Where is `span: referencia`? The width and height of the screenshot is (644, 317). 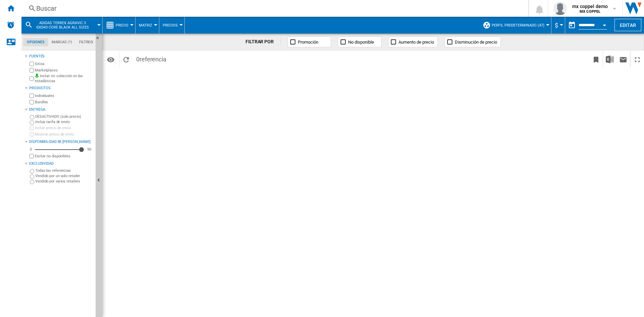
span: referencia is located at coordinates (153, 59).